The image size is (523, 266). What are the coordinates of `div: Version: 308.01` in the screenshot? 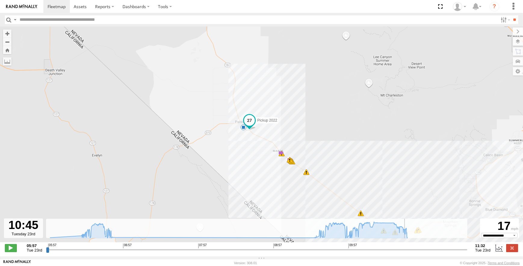 It's located at (246, 263).